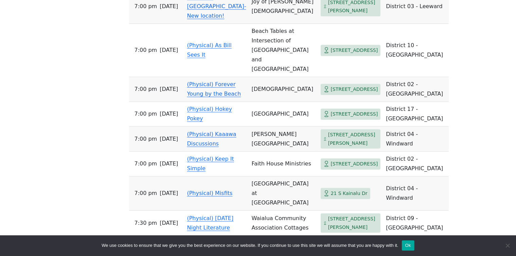  Describe the element at coordinates (211, 164) in the screenshot. I see `a: (Physical) Keep It Simple` at that location.